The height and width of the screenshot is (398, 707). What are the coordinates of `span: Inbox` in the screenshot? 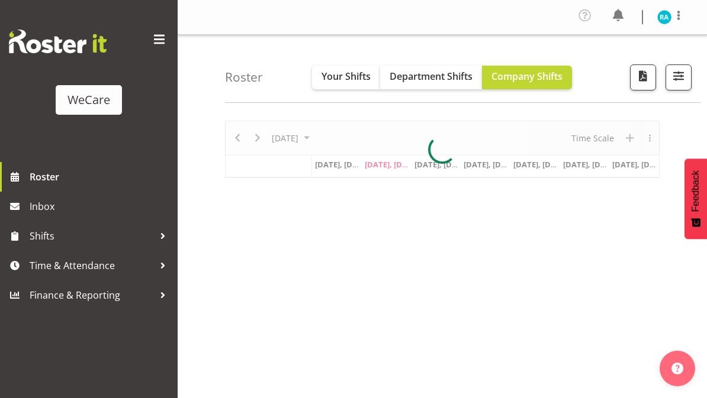 It's located at (101, 207).